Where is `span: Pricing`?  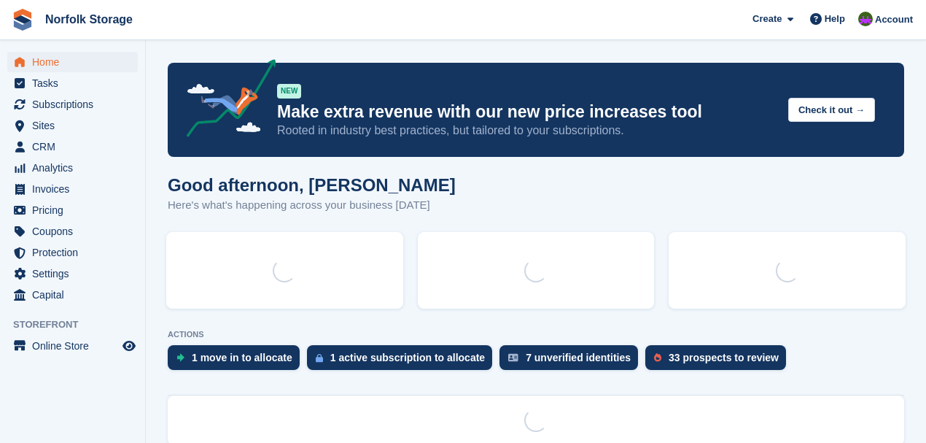
span: Pricing is located at coordinates (76, 210).